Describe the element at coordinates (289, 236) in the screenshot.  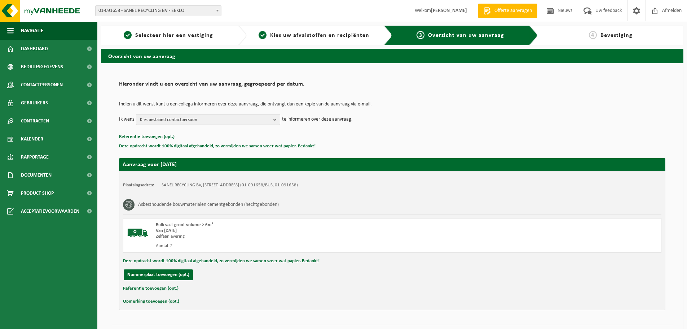
I see `div: Zelfaanlevering` at that location.